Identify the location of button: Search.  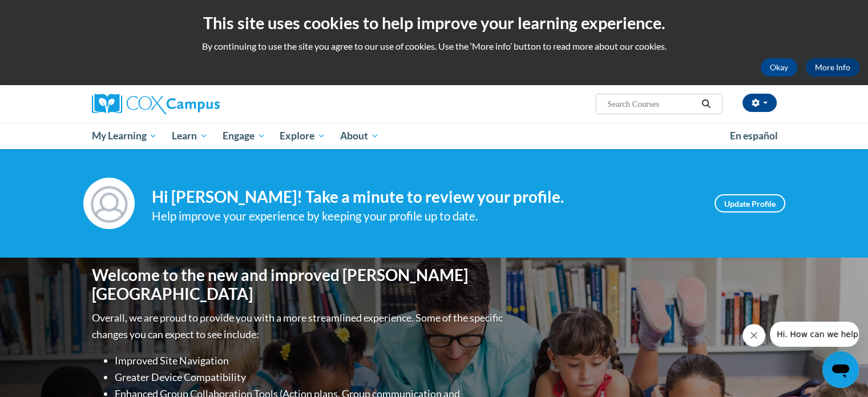
(706, 104).